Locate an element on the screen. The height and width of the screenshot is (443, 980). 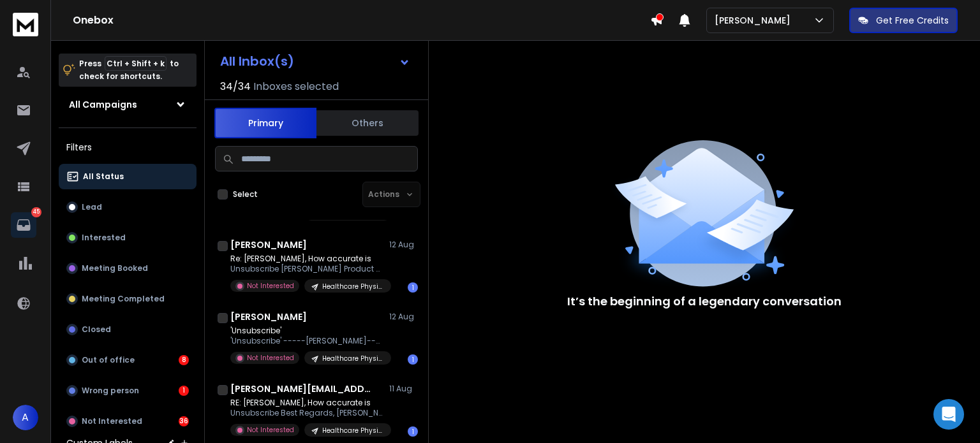
label: Select is located at coordinates (245, 195).